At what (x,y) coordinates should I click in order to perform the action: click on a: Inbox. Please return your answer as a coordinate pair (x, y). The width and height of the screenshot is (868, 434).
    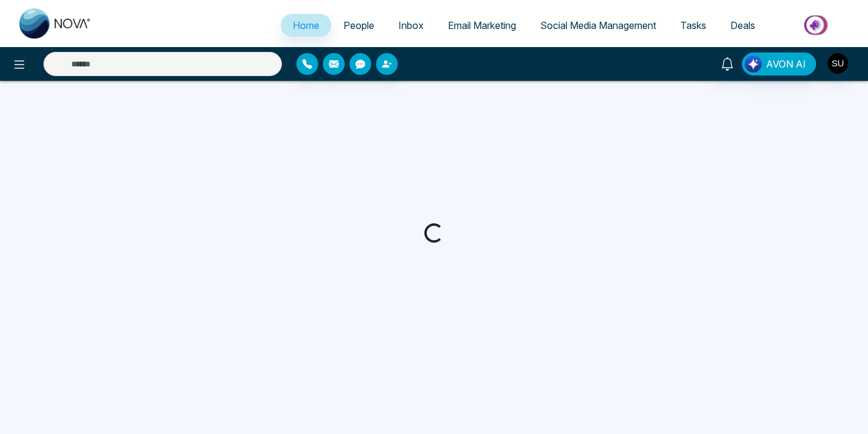
    Looking at the image, I should click on (411, 25).